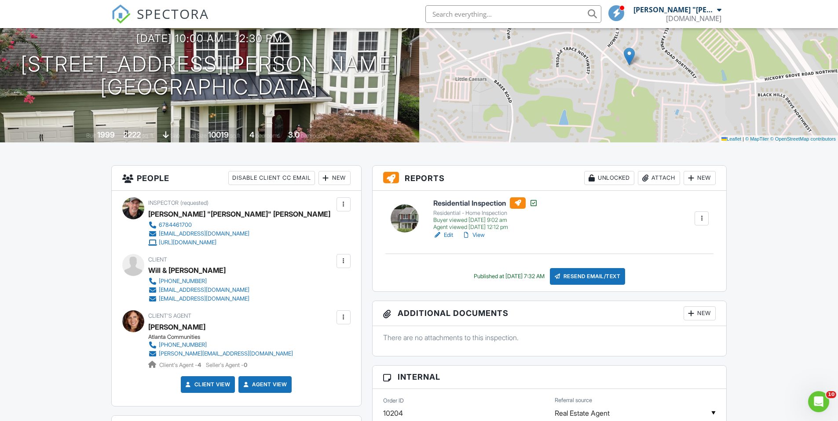  I want to click on div: Residential - Home Inspection, so click(486, 213).